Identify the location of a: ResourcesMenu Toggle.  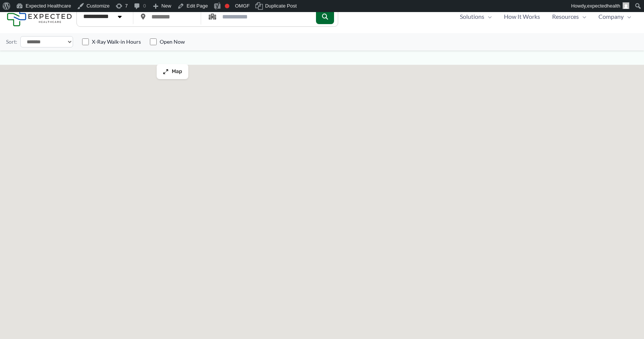
(569, 17).